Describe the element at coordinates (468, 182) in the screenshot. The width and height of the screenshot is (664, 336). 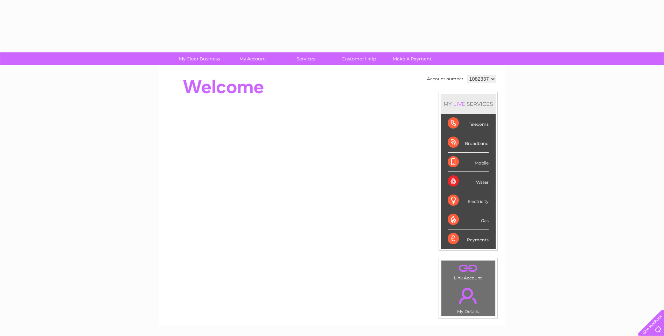
I see `div: Water` at that location.